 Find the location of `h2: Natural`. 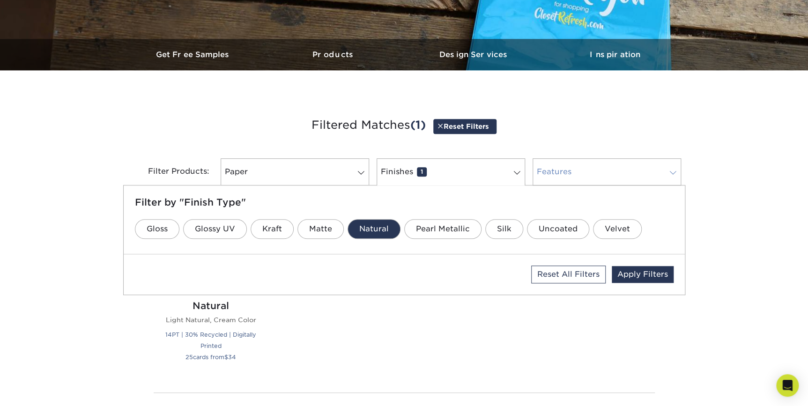

h2: Natural is located at coordinates (211, 306).